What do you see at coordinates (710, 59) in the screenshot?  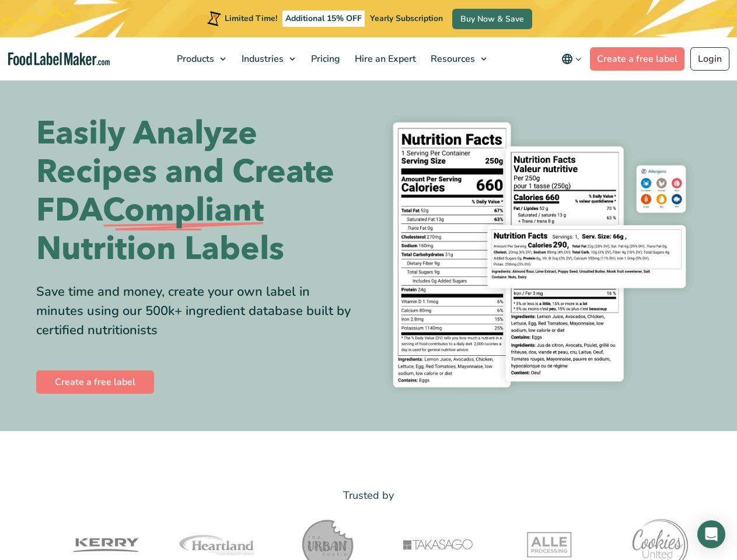 I see `a: Login` at bounding box center [710, 59].